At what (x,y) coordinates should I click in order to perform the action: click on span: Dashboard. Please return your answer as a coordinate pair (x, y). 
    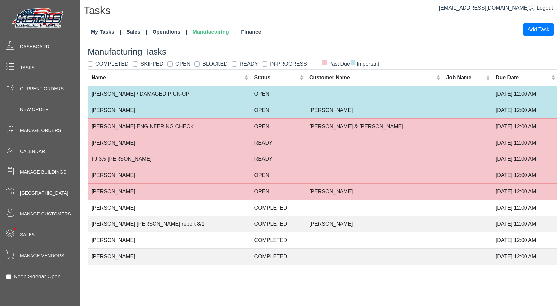
    Looking at the image, I should click on (34, 47).